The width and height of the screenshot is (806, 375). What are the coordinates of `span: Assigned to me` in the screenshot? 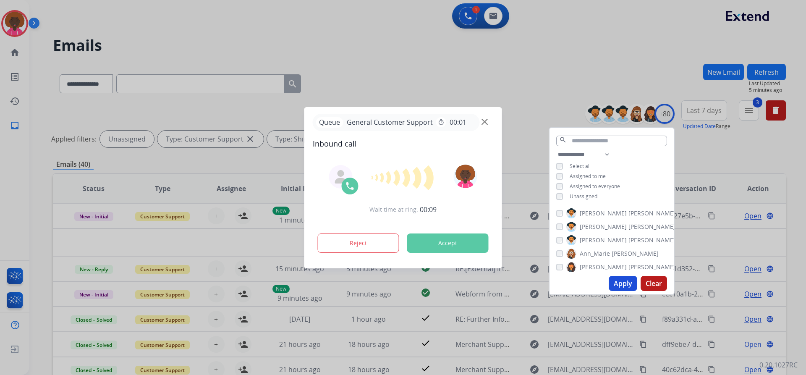 It's located at (588, 176).